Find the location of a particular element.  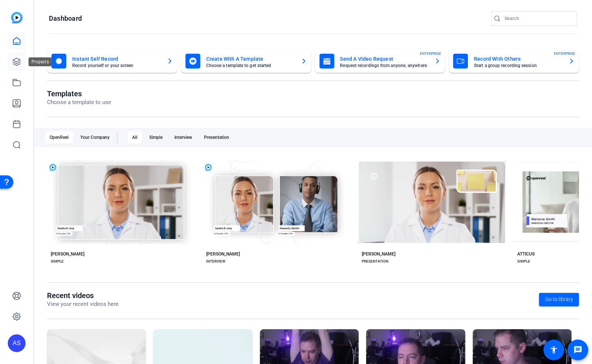

h1: Dashboard is located at coordinates (65, 19).